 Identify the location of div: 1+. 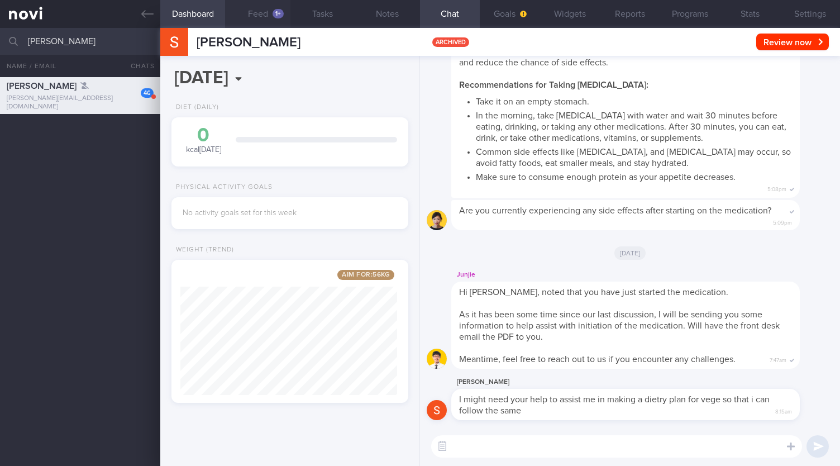
(278, 13).